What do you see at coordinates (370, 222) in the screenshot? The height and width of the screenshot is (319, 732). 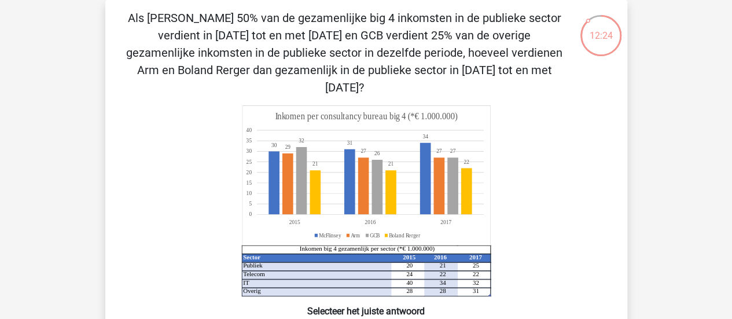 I see `tspan: 201520162017` at bounding box center [370, 222].